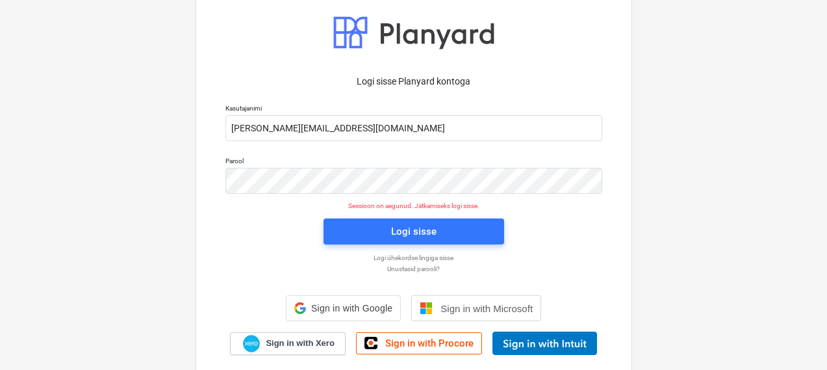 This screenshot has width=827, height=370. What do you see at coordinates (251, 343) in the screenshot?
I see `img: Xero logo` at bounding box center [251, 343].